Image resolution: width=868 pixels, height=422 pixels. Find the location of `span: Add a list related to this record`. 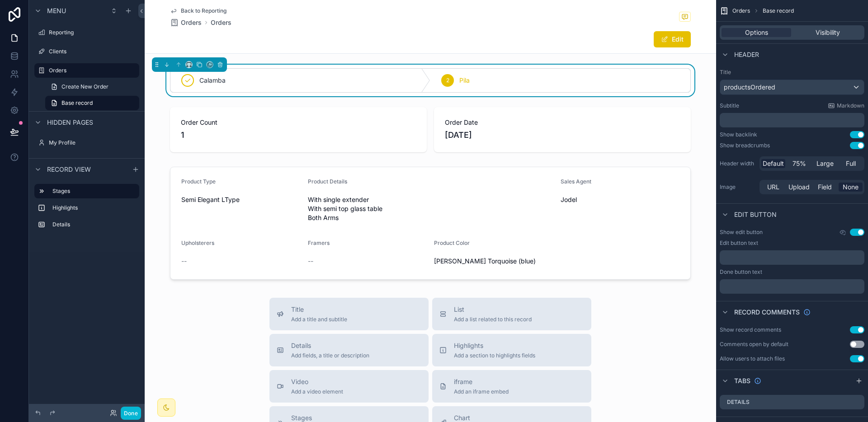

span: Add a list related to this record is located at coordinates (493, 320).